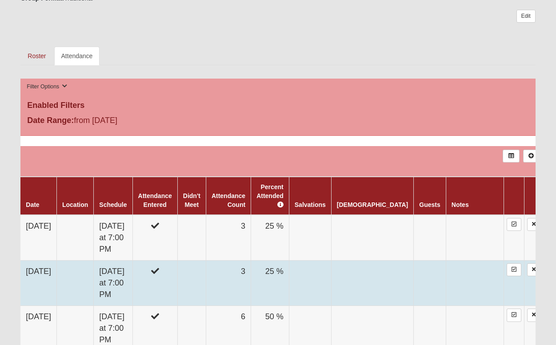  I want to click on h4: Enabled Filters, so click(278, 106).